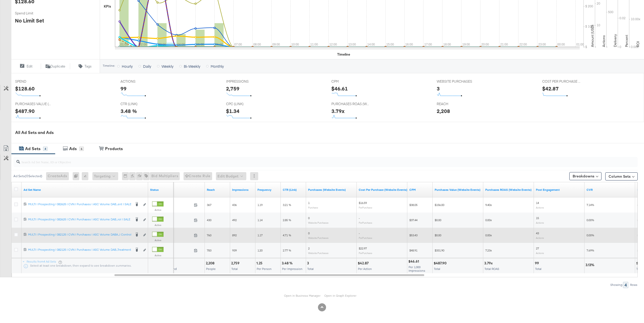 The width and height of the screenshot is (644, 323). What do you see at coordinates (590, 205) in the screenshot?
I see `span: 7.14%` at bounding box center [590, 205].